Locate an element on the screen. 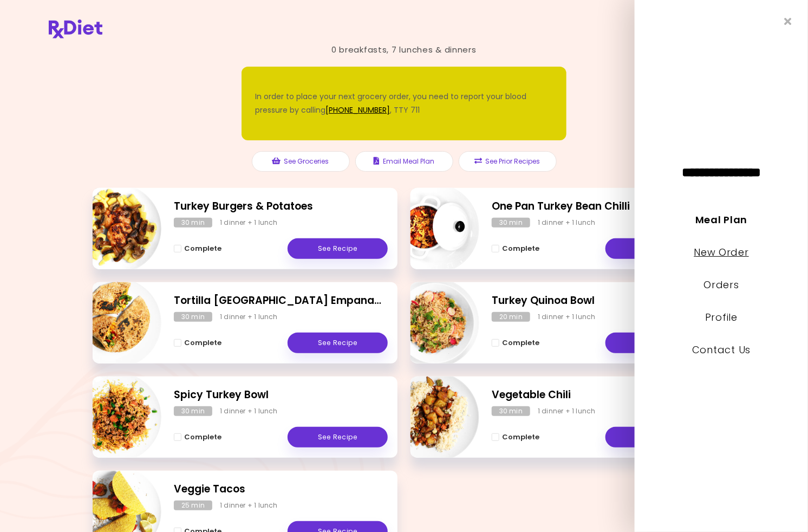 The height and width of the screenshot is (532, 808). a: See Recipe - Spicy Turkey Bowl is located at coordinates (337, 437).